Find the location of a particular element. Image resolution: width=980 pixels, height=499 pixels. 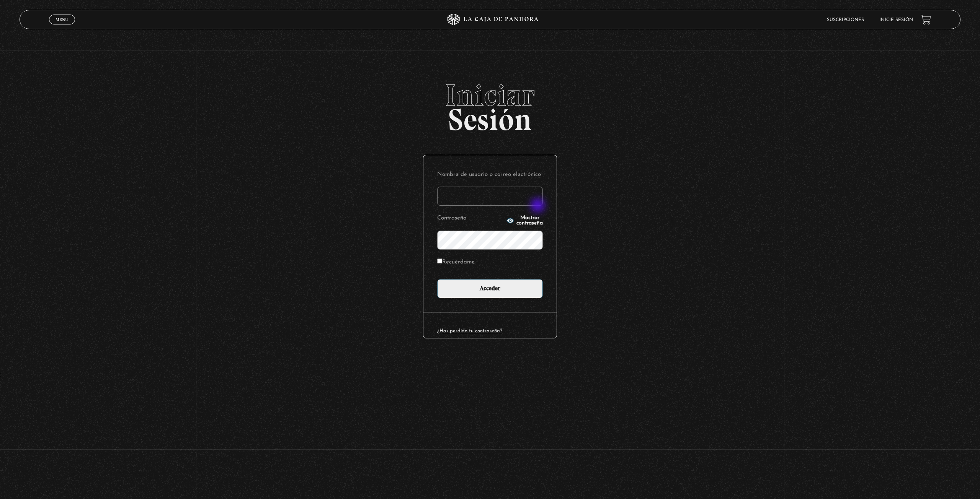

label: Contraseña is located at coordinates (470, 219).